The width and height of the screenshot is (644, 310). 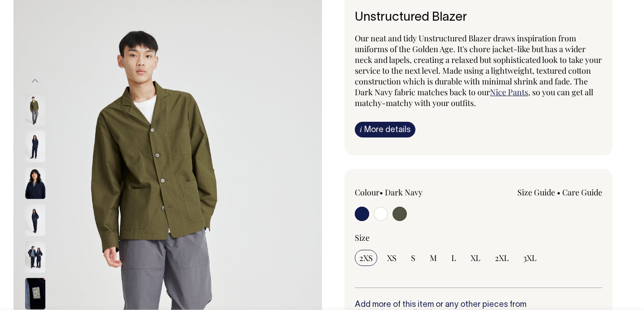 I want to click on span: S, so click(x=413, y=258).